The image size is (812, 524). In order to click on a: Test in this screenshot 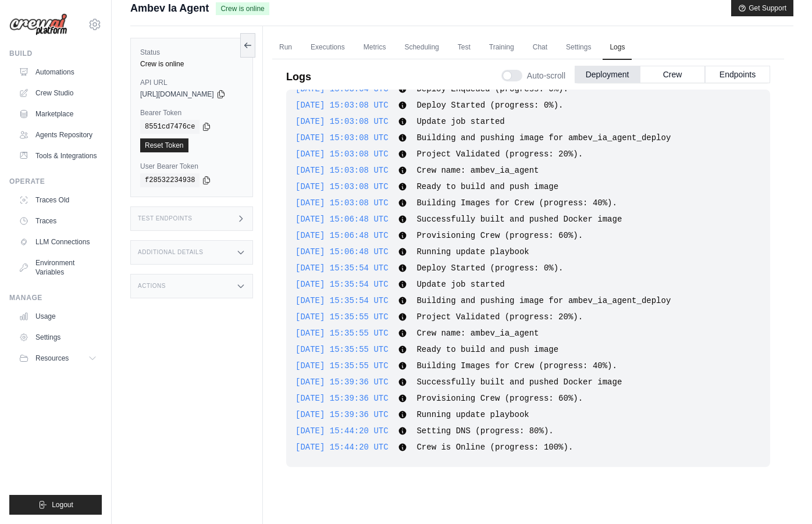, I will do `click(464, 48)`.